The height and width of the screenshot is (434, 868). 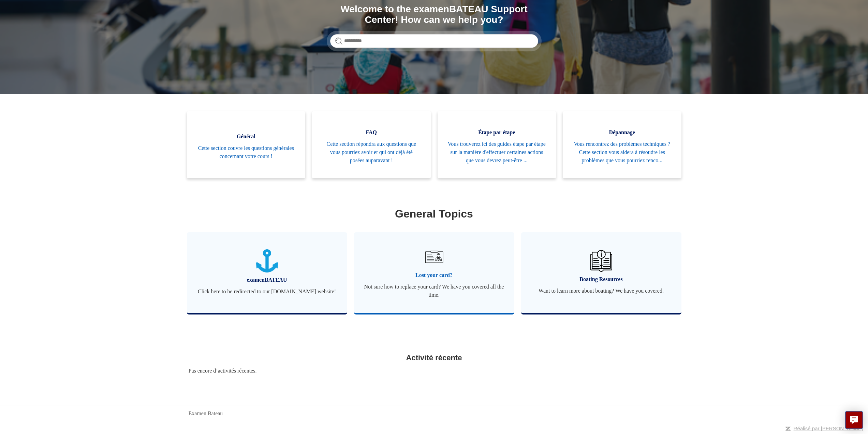 What do you see at coordinates (602, 291) in the screenshot?
I see `span: Want to learn more about boating? We have you covered.` at bounding box center [602, 291].